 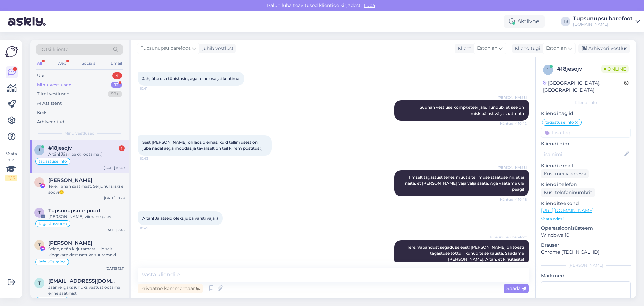 I want to click on div: 2 / 3, so click(x=12, y=178).